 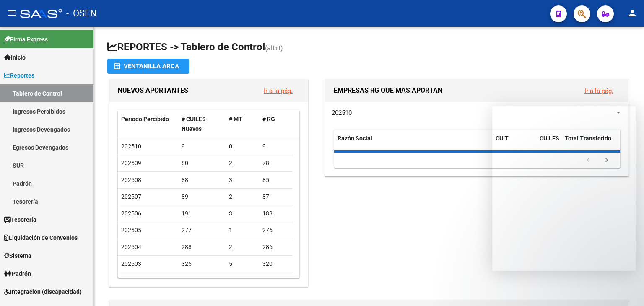 What do you see at coordinates (41, 238) in the screenshot?
I see `span: Liquidación de Convenios` at bounding box center [41, 238].